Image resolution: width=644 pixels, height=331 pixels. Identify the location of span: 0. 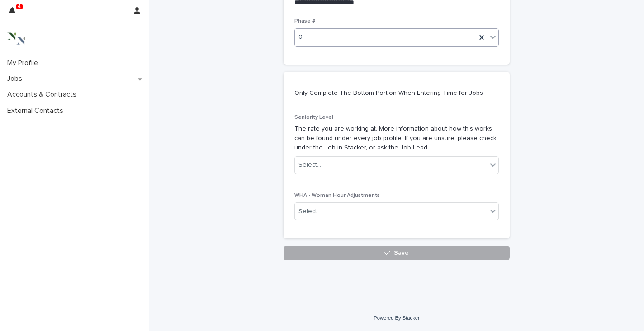
(300, 37).